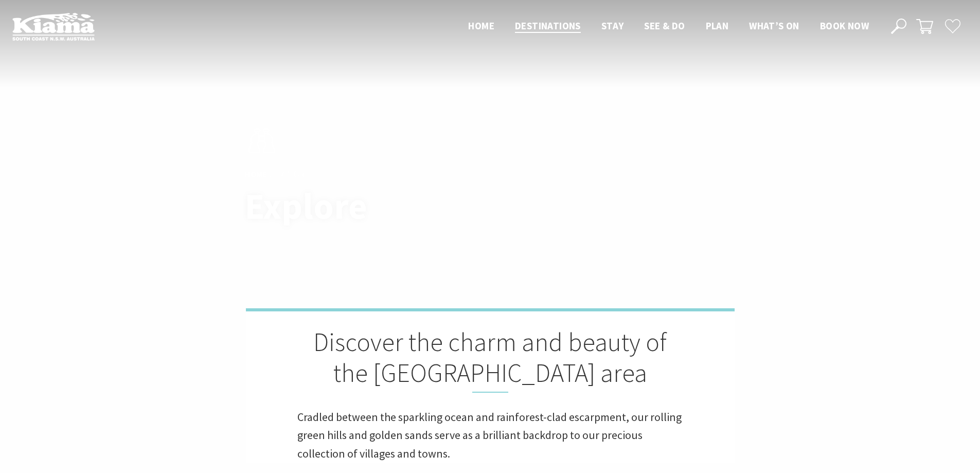  What do you see at coordinates (256, 175) in the screenshot?
I see `a: Home` at bounding box center [256, 175].